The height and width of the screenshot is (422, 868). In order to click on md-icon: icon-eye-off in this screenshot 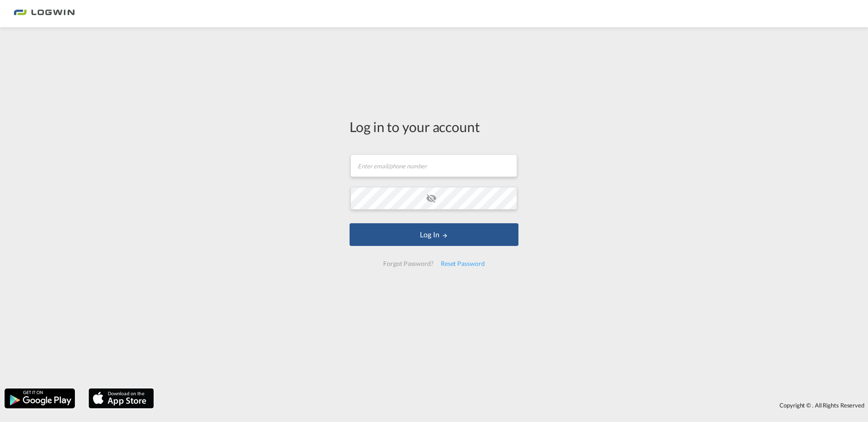, I will do `click(431, 198)`.